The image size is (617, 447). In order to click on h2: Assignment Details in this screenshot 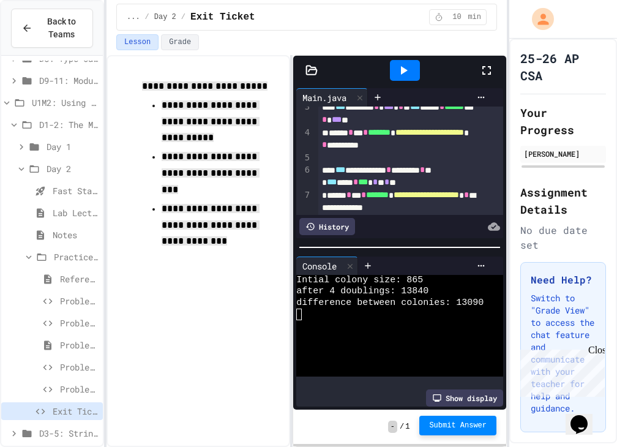, I will do `click(563, 201)`.